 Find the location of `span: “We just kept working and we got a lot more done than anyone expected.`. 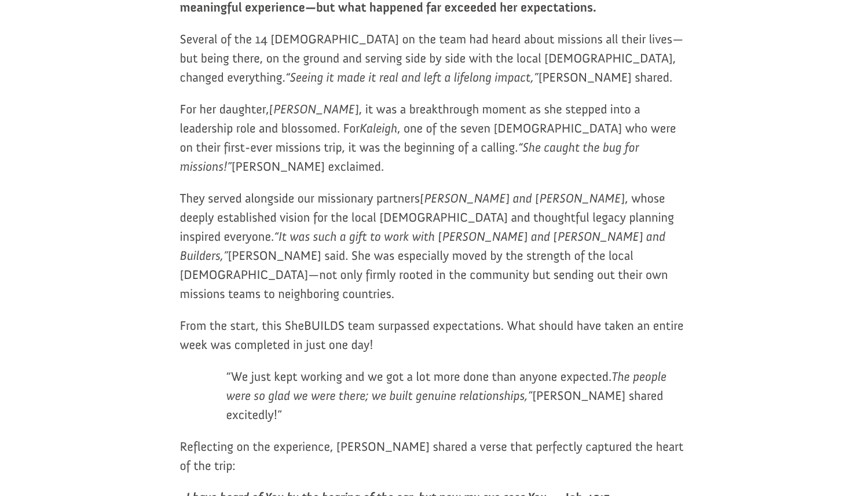

span: “We just kept working and we got a lot more done than anyone expected. is located at coordinates (419, 376).